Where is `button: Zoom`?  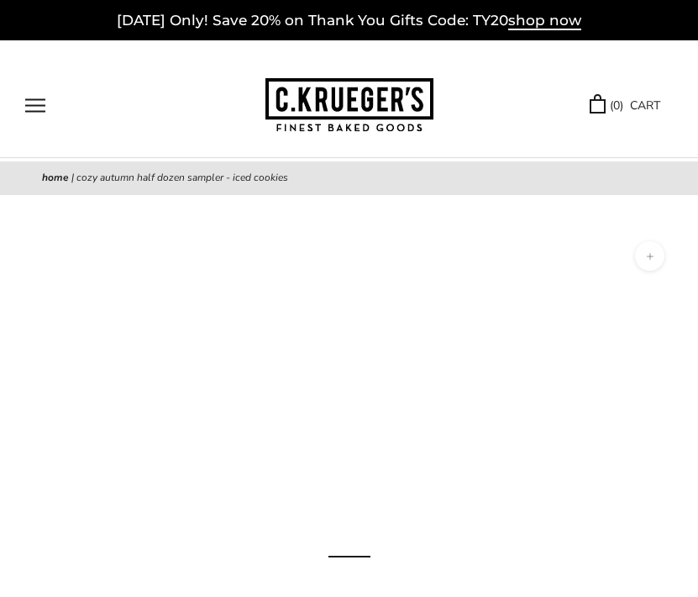 button: Zoom is located at coordinates (650, 255).